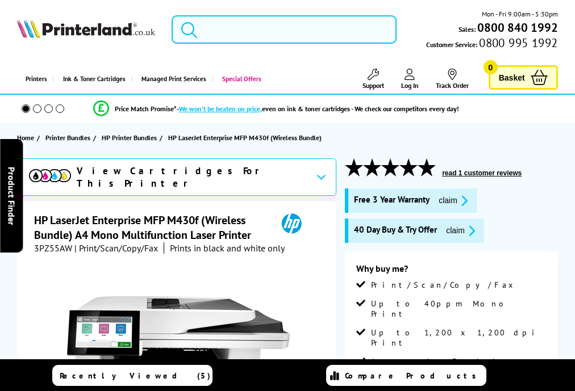 The image size is (575, 391). Describe the element at coordinates (491, 44) in the screenshot. I see `span: Customer Service:` at that location.